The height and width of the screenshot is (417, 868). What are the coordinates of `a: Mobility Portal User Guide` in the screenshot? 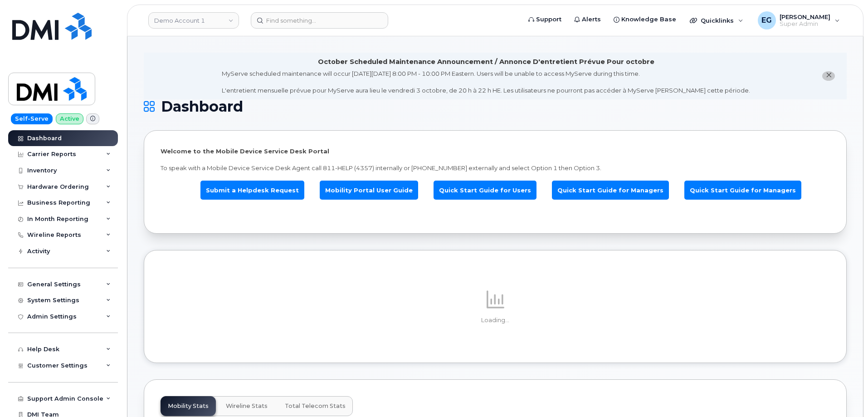 It's located at (369, 190).